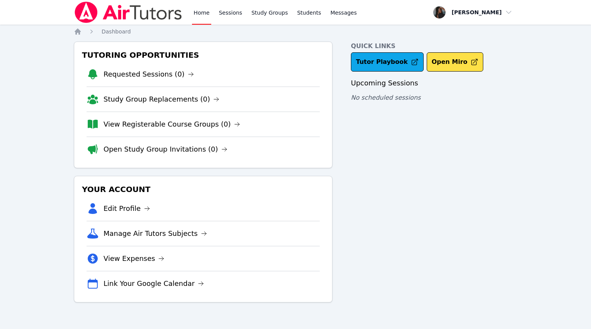  What do you see at coordinates (387, 62) in the screenshot?
I see `a: Tutor Playbook` at bounding box center [387, 62].